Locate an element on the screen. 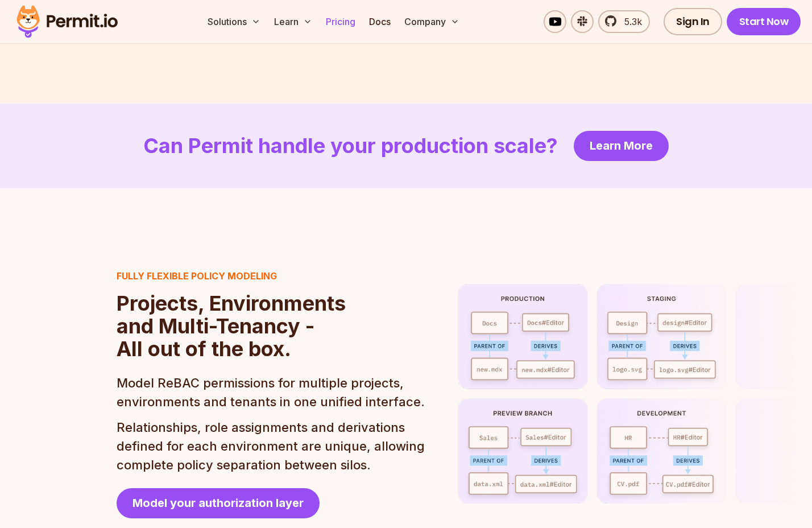 The width and height of the screenshot is (812, 528). button: Learn is located at coordinates (293, 22).